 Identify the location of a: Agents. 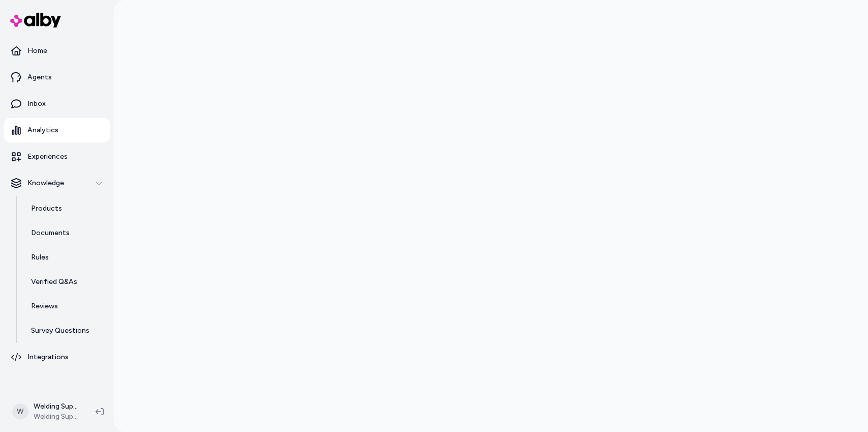
(57, 77).